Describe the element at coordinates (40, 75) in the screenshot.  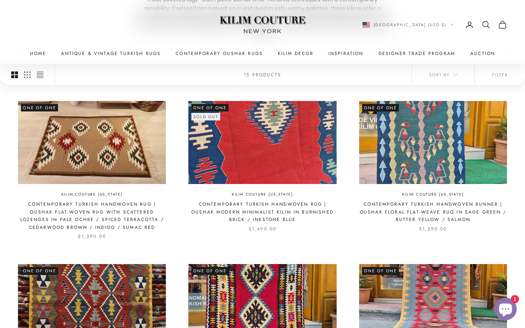
I see `button: Switch to compact product images` at that location.